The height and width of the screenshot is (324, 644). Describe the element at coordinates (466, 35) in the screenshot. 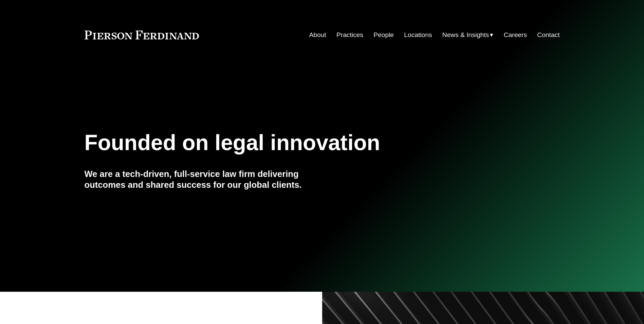

I see `span: News & Insights` at that location.